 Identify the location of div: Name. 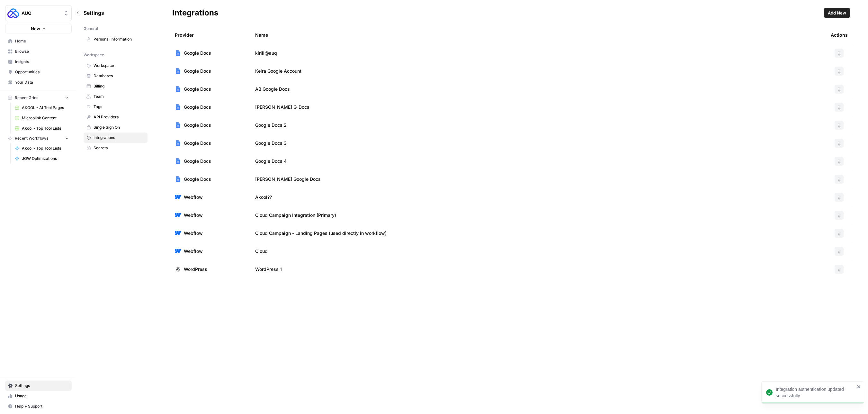
(538, 34).